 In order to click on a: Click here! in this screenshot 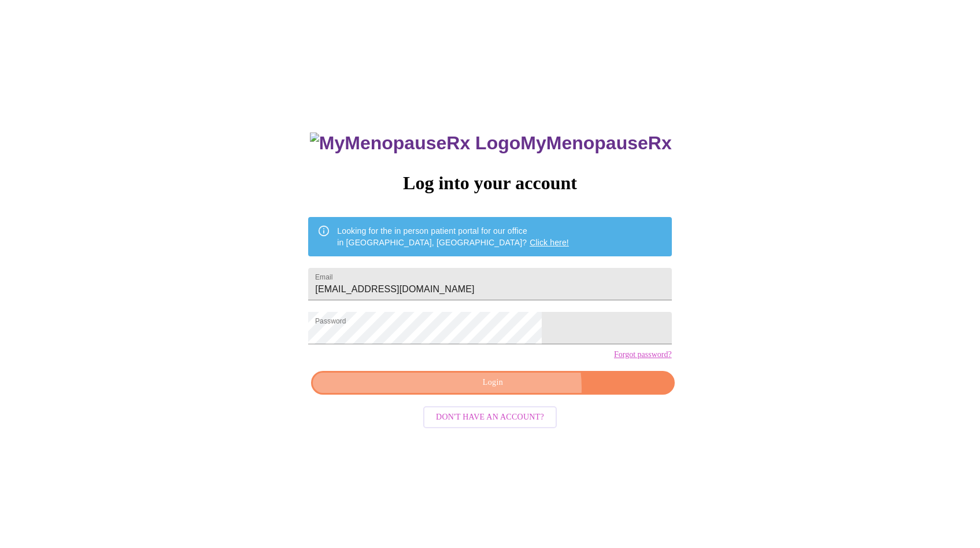, I will do `click(549, 243)`.